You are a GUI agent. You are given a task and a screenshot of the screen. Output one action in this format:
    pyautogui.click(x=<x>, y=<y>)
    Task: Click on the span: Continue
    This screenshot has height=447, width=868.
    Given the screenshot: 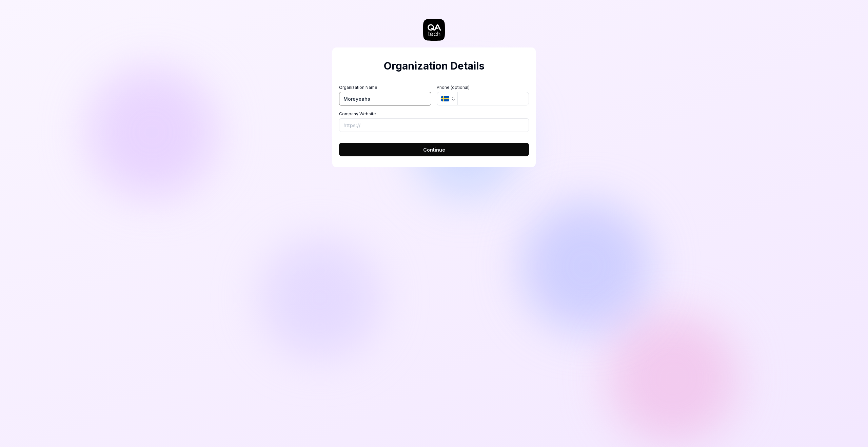 What is the action you would take?
    pyautogui.click(x=434, y=149)
    